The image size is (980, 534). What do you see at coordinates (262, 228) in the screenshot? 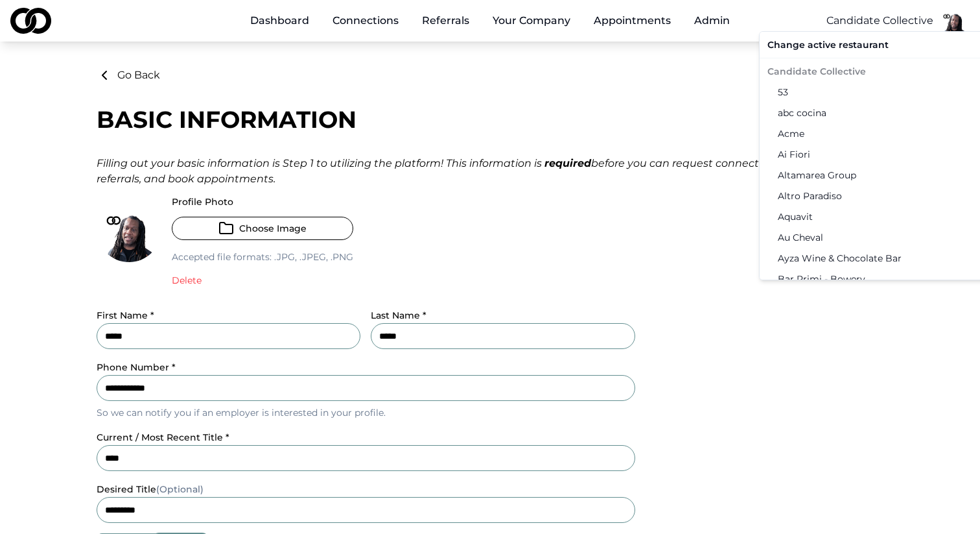
I see `button: Choose Image` at bounding box center [262, 228].